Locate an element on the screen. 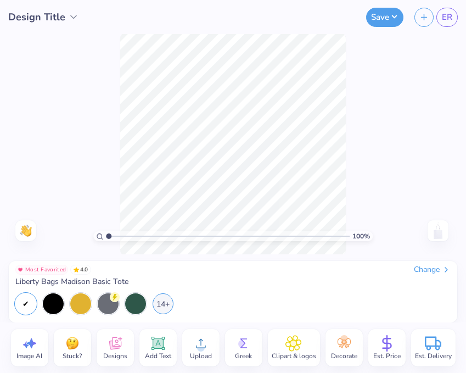 The image size is (466, 373). span: Liberty Bags Madison Basic Tote is located at coordinates (72, 282).